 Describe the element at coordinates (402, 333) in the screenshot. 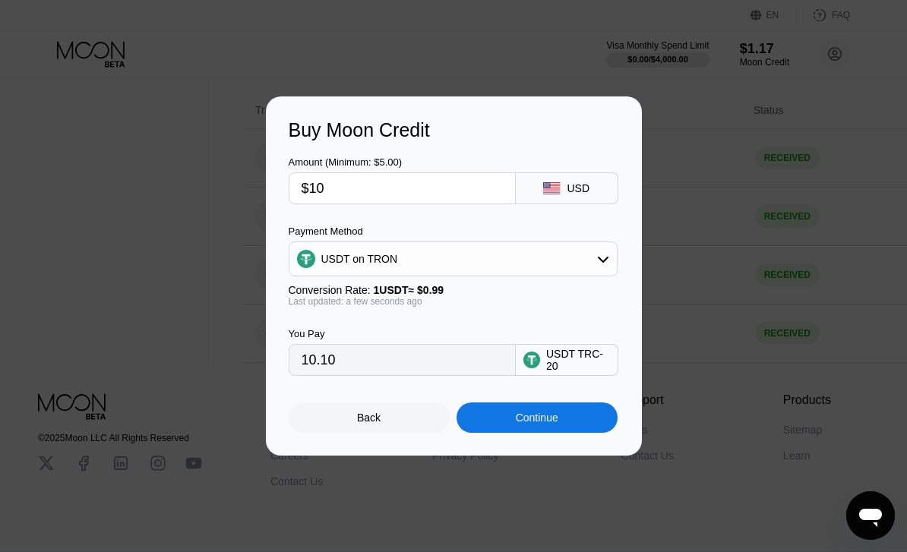

I see `div: You Pay` at that location.